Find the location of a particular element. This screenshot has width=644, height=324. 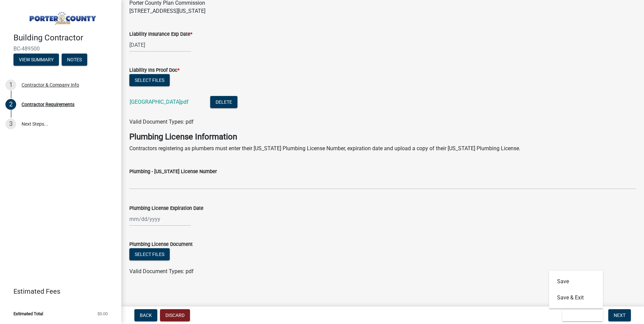

button: Save is located at coordinates (576, 281).